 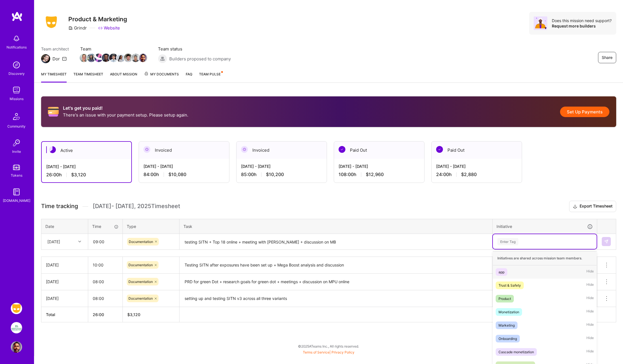 I want to click on textarea: PRD for green Dot + research goals for green dot + meetings + discussion on MPU online, so click(x=336, y=282).